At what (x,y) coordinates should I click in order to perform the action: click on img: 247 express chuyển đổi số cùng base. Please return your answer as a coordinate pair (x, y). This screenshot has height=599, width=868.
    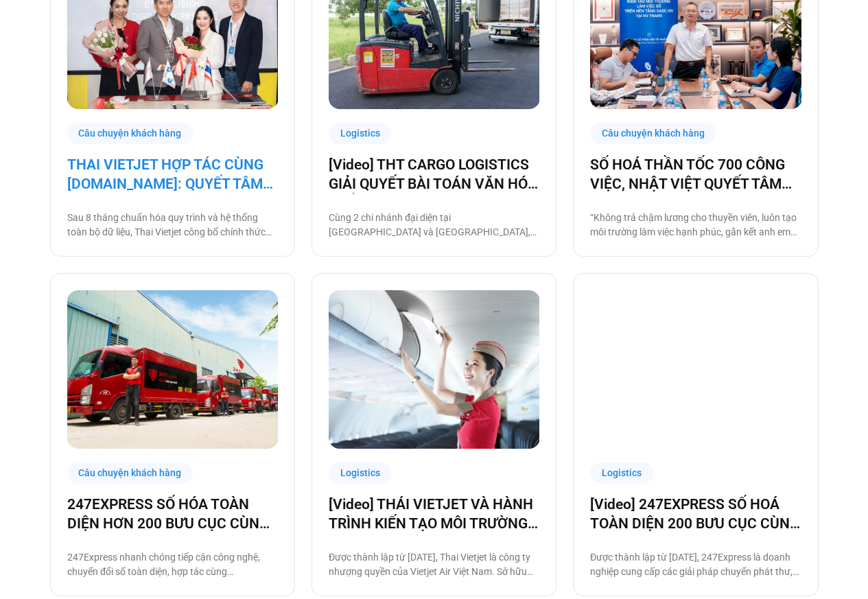
    Looking at the image, I should click on (173, 369).